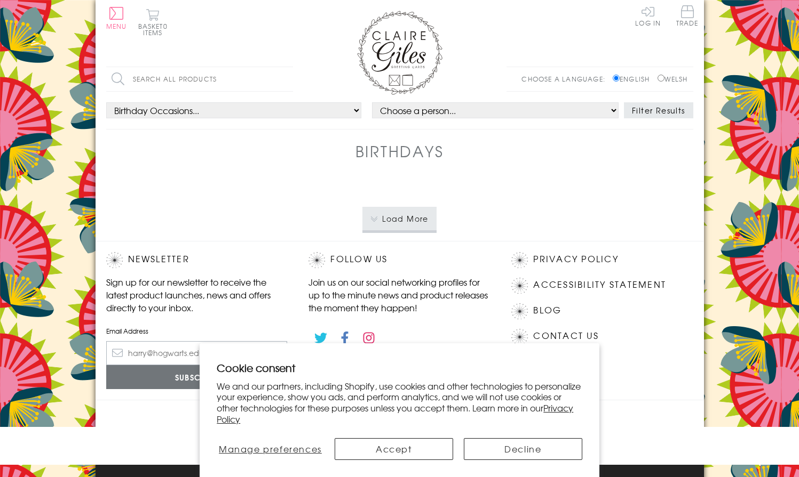  What do you see at coordinates (288, 79) in the screenshot?
I see `input: Search` at bounding box center [288, 79].